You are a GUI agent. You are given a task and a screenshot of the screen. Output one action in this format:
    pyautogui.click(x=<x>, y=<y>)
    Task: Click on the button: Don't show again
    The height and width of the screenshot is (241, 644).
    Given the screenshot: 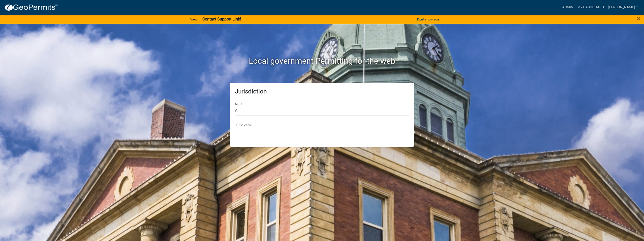 What is the action you would take?
    pyautogui.click(x=430, y=19)
    